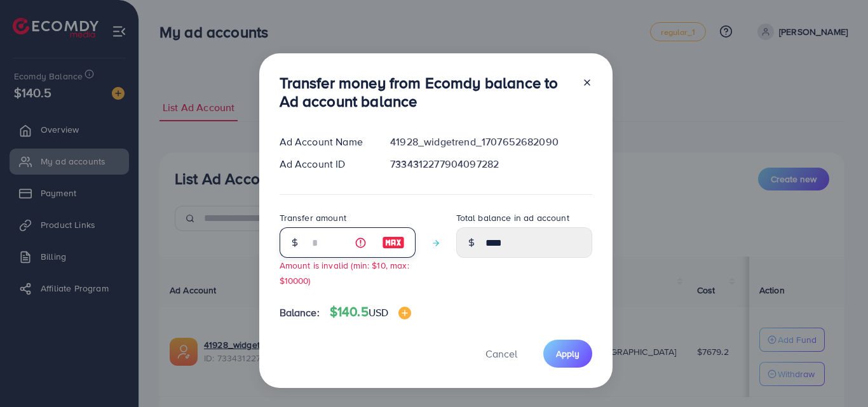  Describe the element at coordinates (324, 164) in the screenshot. I see `div: Ad Account ID` at that location.